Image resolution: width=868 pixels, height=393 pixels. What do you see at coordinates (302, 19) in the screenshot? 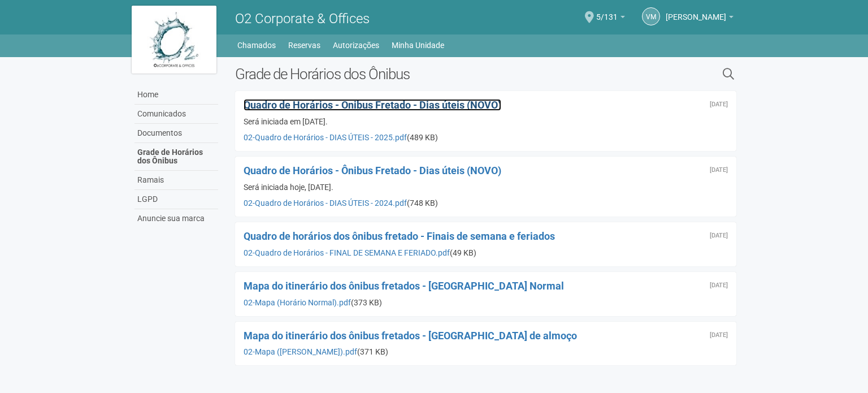
I see `span: O2 Corporate & Offices` at bounding box center [302, 19].